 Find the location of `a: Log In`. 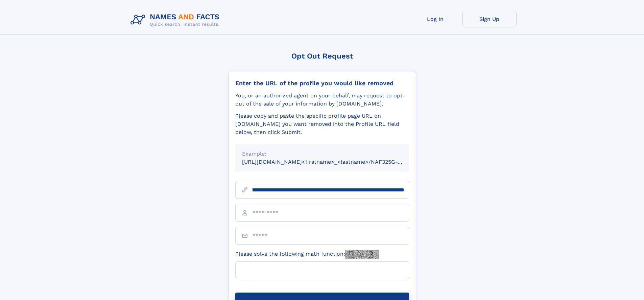

a: Log In is located at coordinates (436, 19).